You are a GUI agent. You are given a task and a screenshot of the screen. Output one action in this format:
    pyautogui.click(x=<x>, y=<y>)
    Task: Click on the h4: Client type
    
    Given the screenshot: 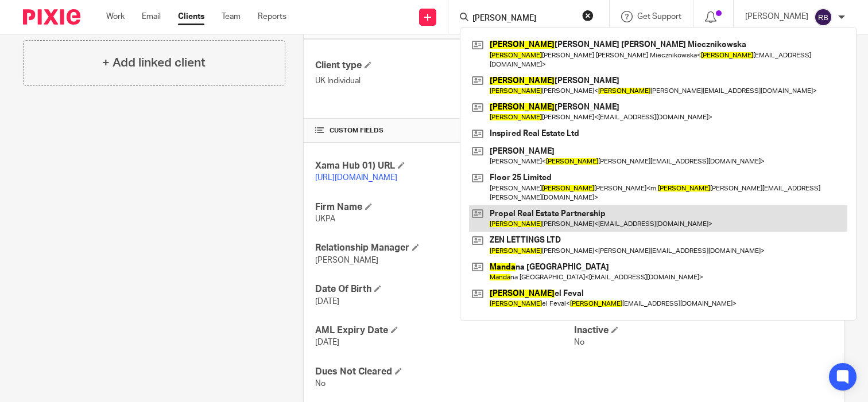 What is the action you would take?
    pyautogui.click(x=444, y=65)
    